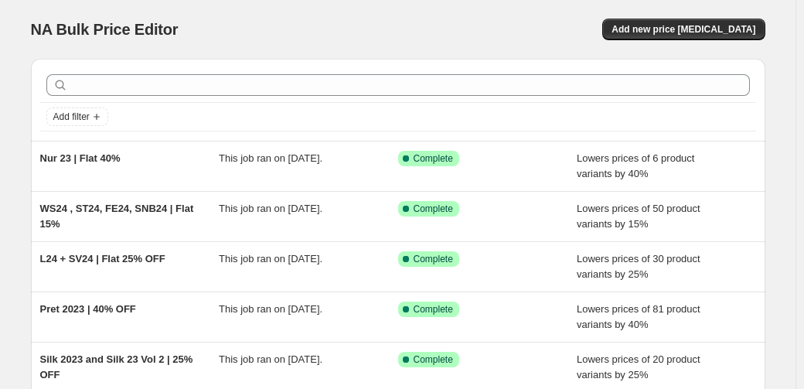  Describe the element at coordinates (103, 258) in the screenshot. I see `span: L24 + SV24 | Flat 25% OFF` at that location.